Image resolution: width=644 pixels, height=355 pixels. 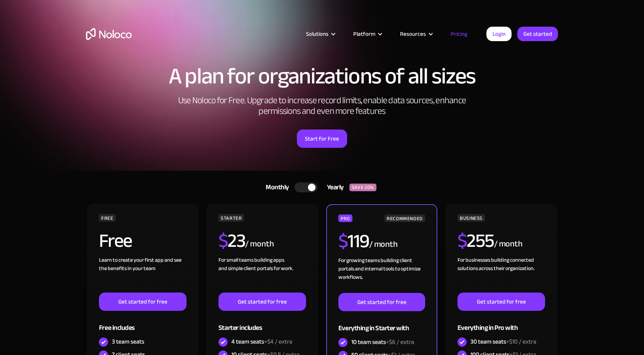 What do you see at coordinates (382, 275) in the screenshot?
I see `div: For growing teams building client portals and internal tools to optimize workflows.` at bounding box center [382, 275].